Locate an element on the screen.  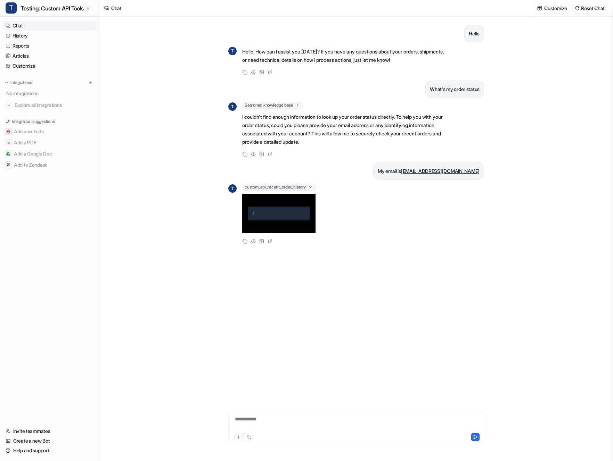
a: History is located at coordinates (50, 36).